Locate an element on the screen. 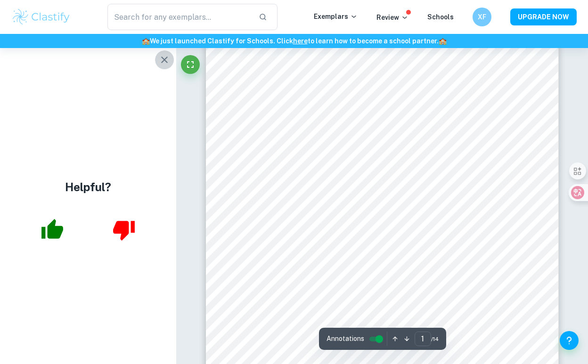  a: here is located at coordinates (300, 41).